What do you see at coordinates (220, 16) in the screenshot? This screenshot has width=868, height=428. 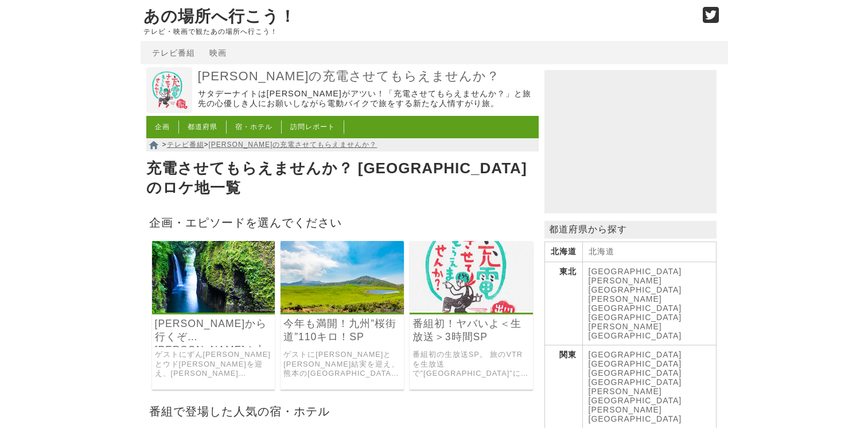 I see `a: あの場所へ行こう！` at bounding box center [220, 16].